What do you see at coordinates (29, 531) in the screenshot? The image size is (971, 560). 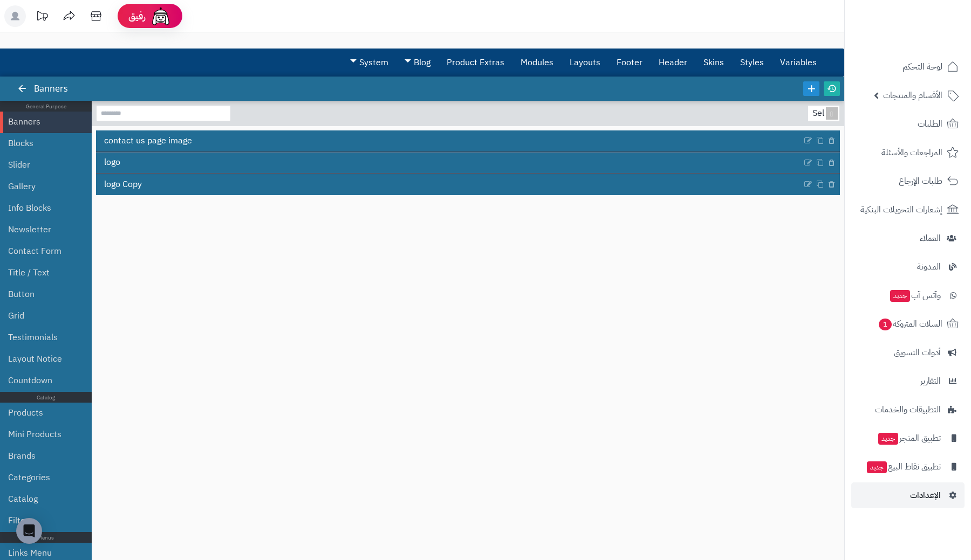 I see `div: Open Intercom Messenger` at bounding box center [29, 531].